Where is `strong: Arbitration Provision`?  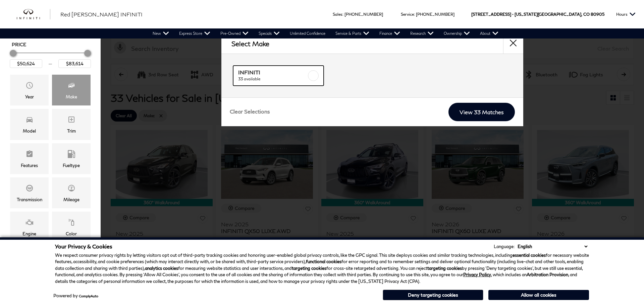
strong: Arbitration Provision is located at coordinates (547, 275).